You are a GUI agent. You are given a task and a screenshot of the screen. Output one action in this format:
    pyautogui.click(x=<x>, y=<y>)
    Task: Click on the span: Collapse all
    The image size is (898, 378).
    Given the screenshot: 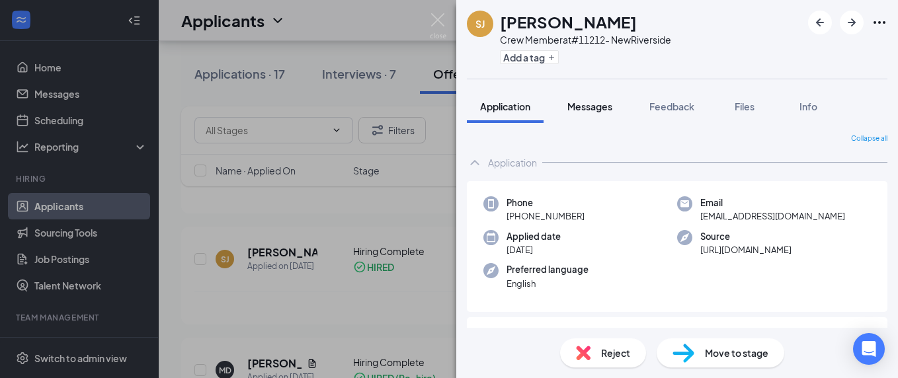 What is the action you would take?
    pyautogui.click(x=869, y=139)
    